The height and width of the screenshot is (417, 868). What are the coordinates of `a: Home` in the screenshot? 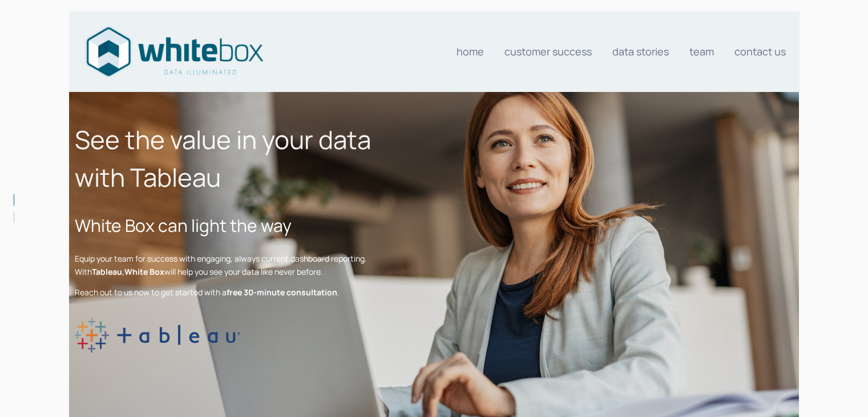 It's located at (471, 51).